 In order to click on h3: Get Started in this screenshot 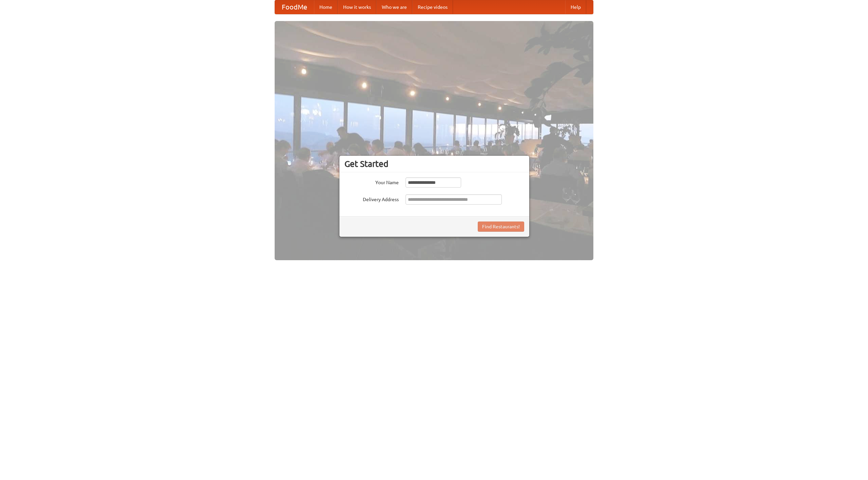, I will do `click(434, 164)`.